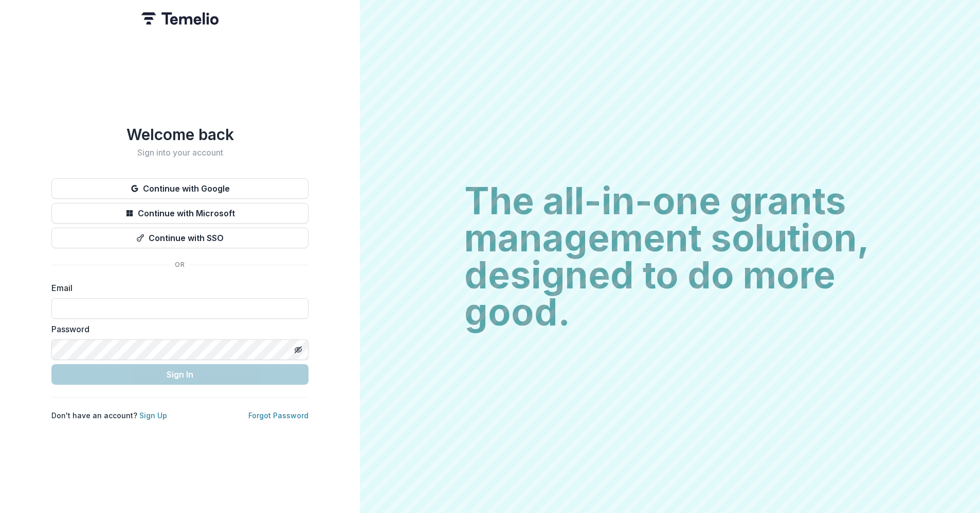 This screenshot has height=513, width=980. What do you see at coordinates (109, 415) in the screenshot?
I see `p: Don't have an account?` at bounding box center [109, 415].